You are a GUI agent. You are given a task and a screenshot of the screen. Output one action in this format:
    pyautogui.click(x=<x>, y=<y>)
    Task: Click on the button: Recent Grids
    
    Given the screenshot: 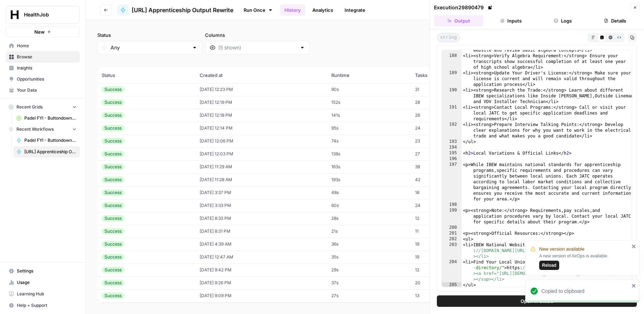 What is the action you would take?
    pyautogui.click(x=42, y=107)
    